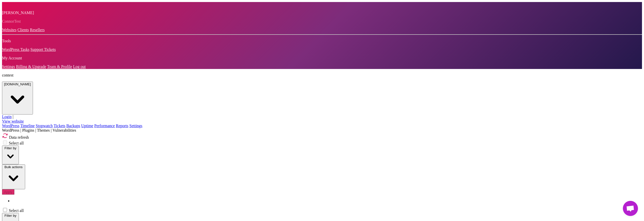 Image resolution: width=644 pixels, height=221 pixels. What do you see at coordinates (37, 29) in the screenshot?
I see `a: Resellers` at bounding box center [37, 29].